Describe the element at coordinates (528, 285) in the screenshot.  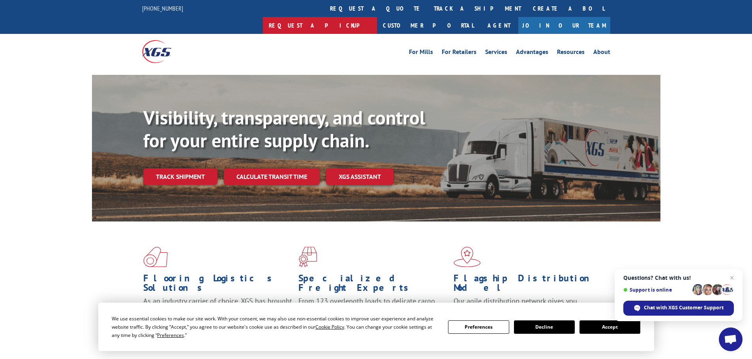
I see `h1: Flagship Distribution Model` at that location.